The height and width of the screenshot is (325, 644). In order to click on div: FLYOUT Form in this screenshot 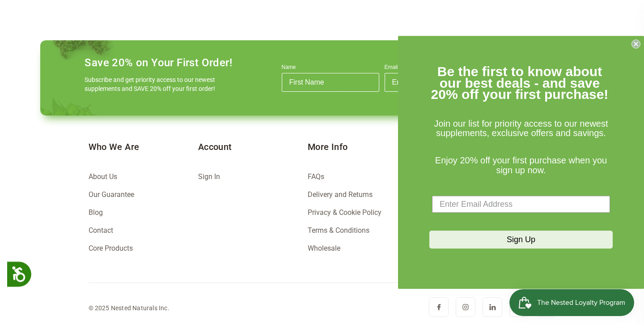, I will do `click(522, 162)`.